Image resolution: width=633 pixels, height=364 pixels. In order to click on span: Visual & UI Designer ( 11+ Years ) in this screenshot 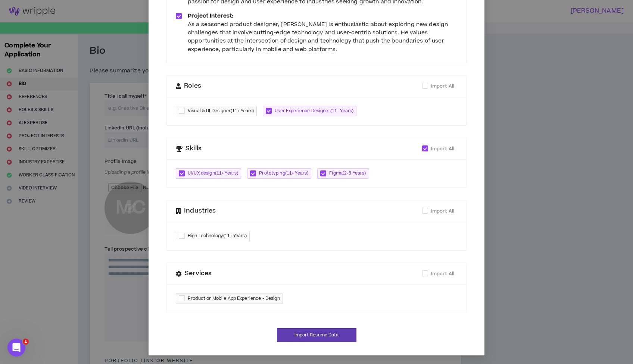, I will do `click(221, 111)`.